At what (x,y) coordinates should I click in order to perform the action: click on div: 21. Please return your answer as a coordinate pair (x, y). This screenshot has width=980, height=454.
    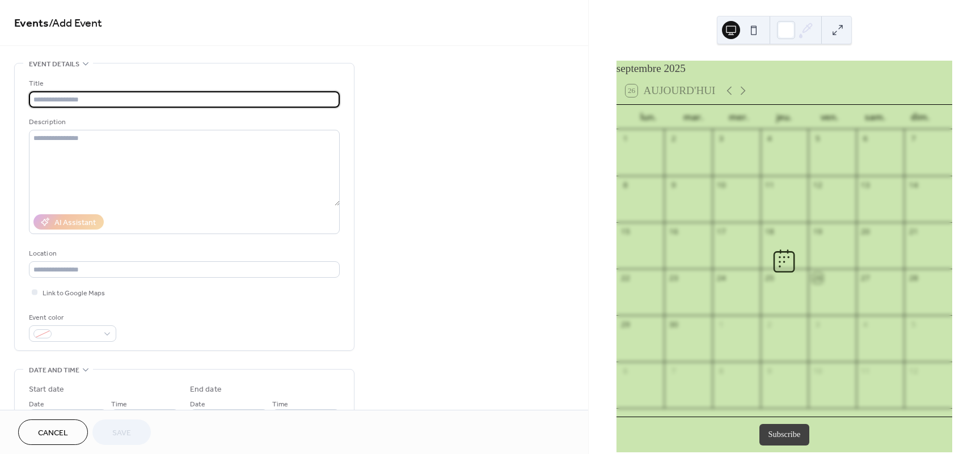
    Looking at the image, I should click on (914, 231).